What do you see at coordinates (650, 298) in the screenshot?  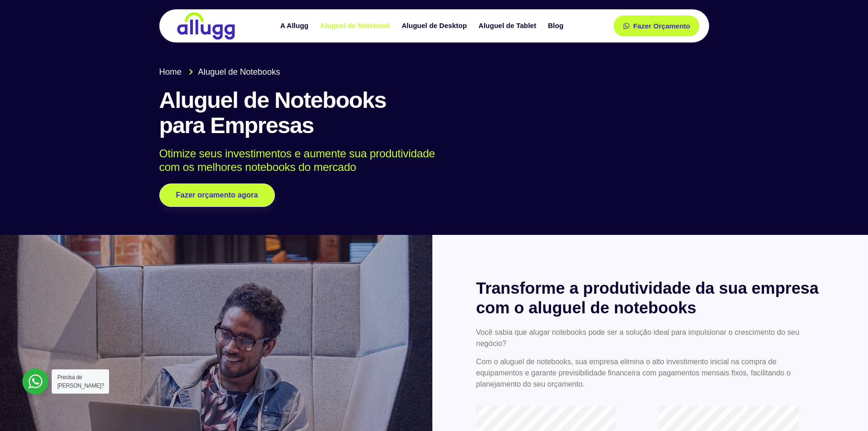 I see `h2: Transforme a produtividade da sua empresa com o aluguel de notebooks` at bounding box center [650, 298].